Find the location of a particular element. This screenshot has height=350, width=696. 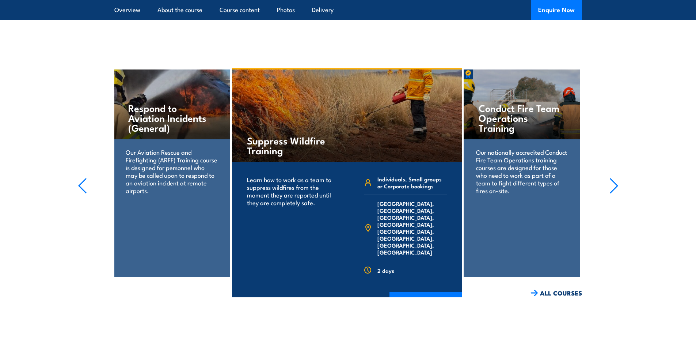

span: 2 days is located at coordinates (386, 270).